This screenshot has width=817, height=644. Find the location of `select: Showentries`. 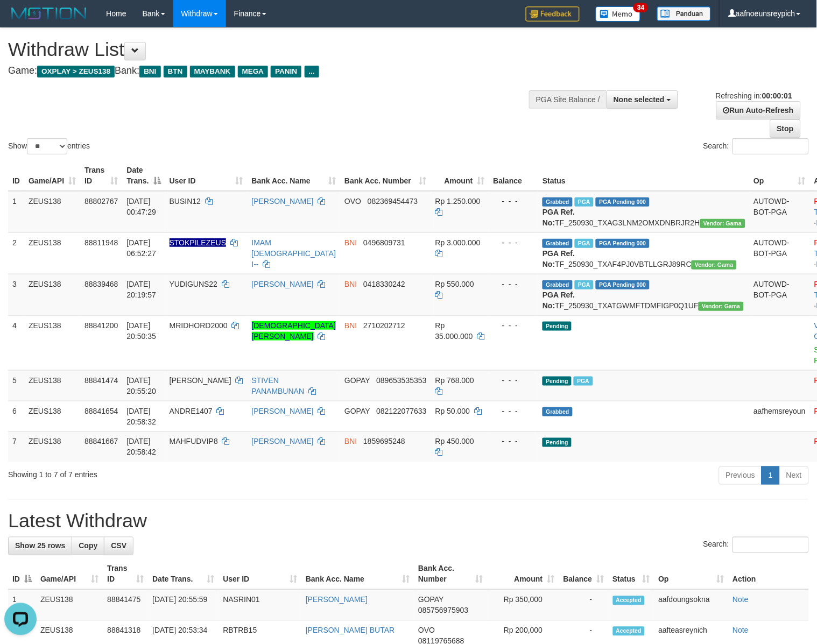

select: Showentries is located at coordinates (47, 147).